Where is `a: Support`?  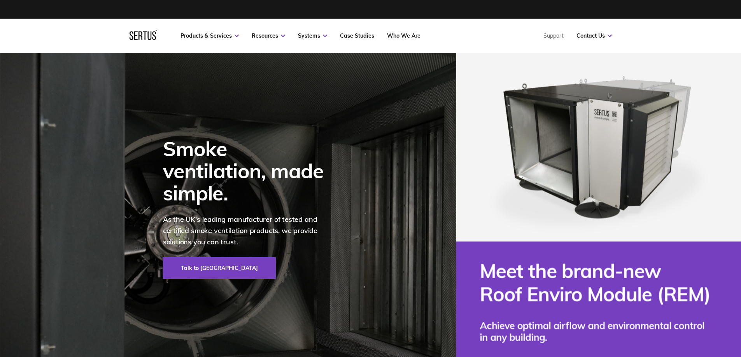
a: Support is located at coordinates (553, 36).